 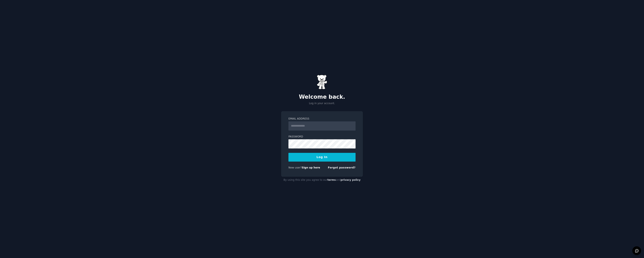 I want to click on p: Log in your account., so click(x=322, y=103).